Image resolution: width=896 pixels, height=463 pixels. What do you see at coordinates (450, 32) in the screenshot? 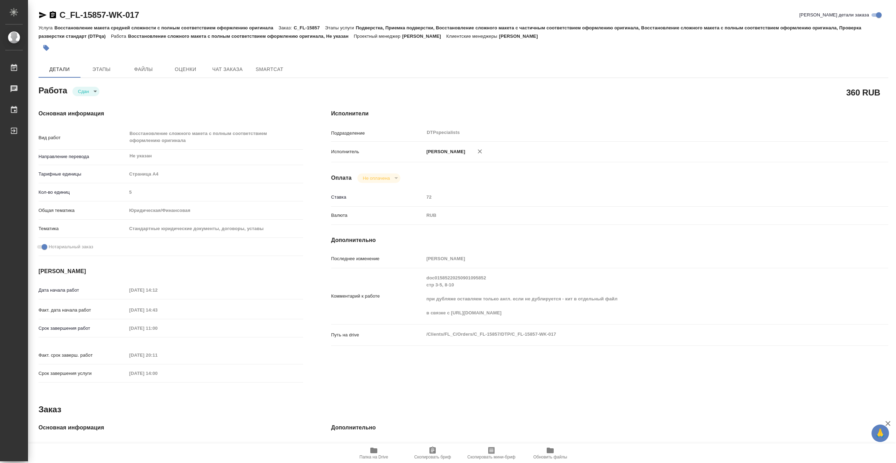
I see `p: Подверстка, Приемка подверстки, Восстановление сложного макета с частичным соответствием оформлен...` at bounding box center [450, 32].